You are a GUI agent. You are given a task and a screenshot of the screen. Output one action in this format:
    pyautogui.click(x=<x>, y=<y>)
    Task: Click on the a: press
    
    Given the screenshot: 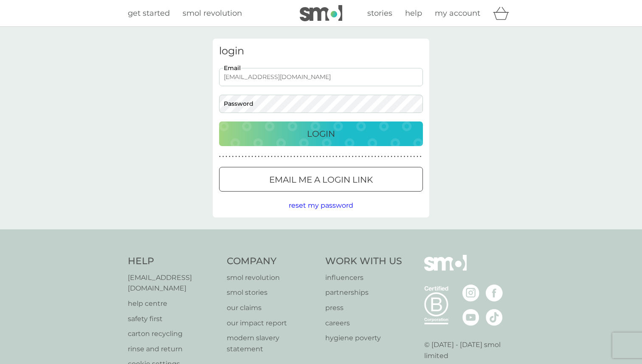 What is the action you would take?
    pyautogui.click(x=364, y=308)
    